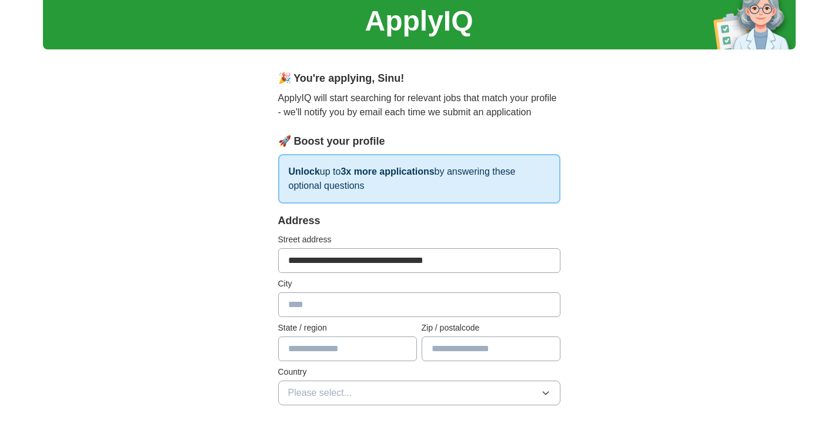 The width and height of the screenshot is (838, 430). What do you see at coordinates (419, 78) in the screenshot?
I see `div: 🎉 You're applying , Sinu !` at bounding box center [419, 78].